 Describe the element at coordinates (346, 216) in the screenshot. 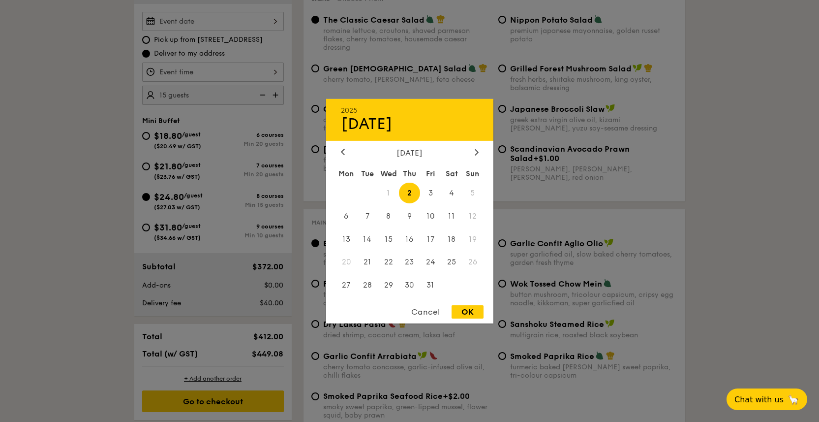

I see `span: 6` at that location.